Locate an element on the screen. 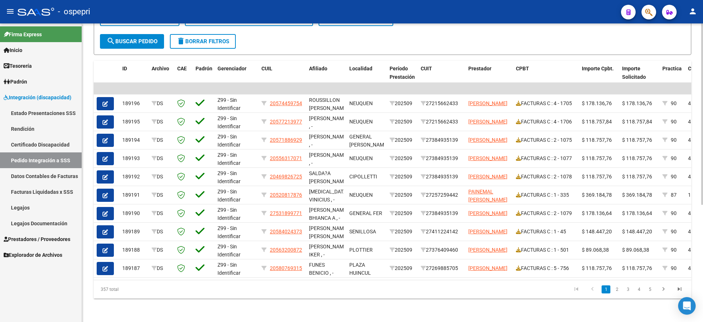  div: FACTURAS C : 2 - 1078 is located at coordinates (546, 176).